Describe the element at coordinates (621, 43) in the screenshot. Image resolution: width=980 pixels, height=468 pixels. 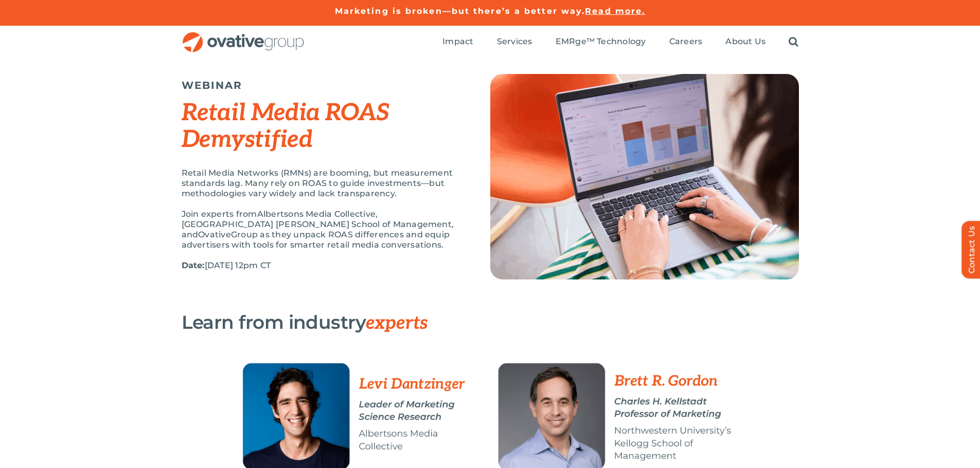
I see `nav: Menu` at that location.